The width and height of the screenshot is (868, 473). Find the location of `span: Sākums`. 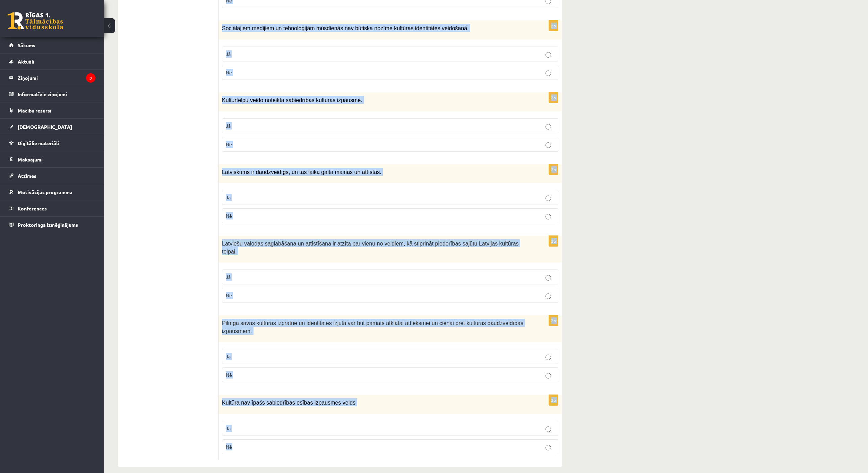

span: Sākums is located at coordinates (26, 45).